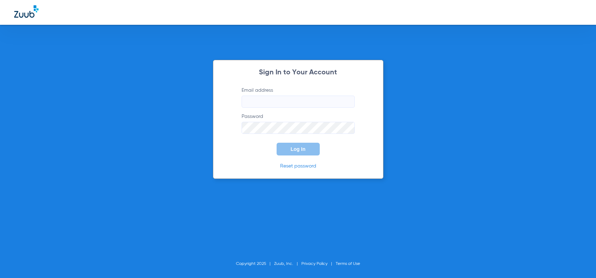 The width and height of the screenshot is (596, 278). What do you see at coordinates (298, 97) in the screenshot?
I see `label: Email address` at bounding box center [298, 97].